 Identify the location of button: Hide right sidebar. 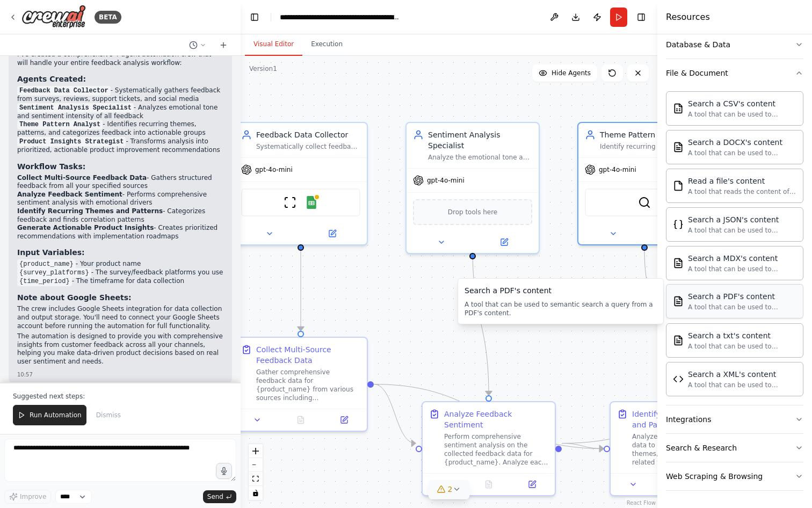
(641, 17).